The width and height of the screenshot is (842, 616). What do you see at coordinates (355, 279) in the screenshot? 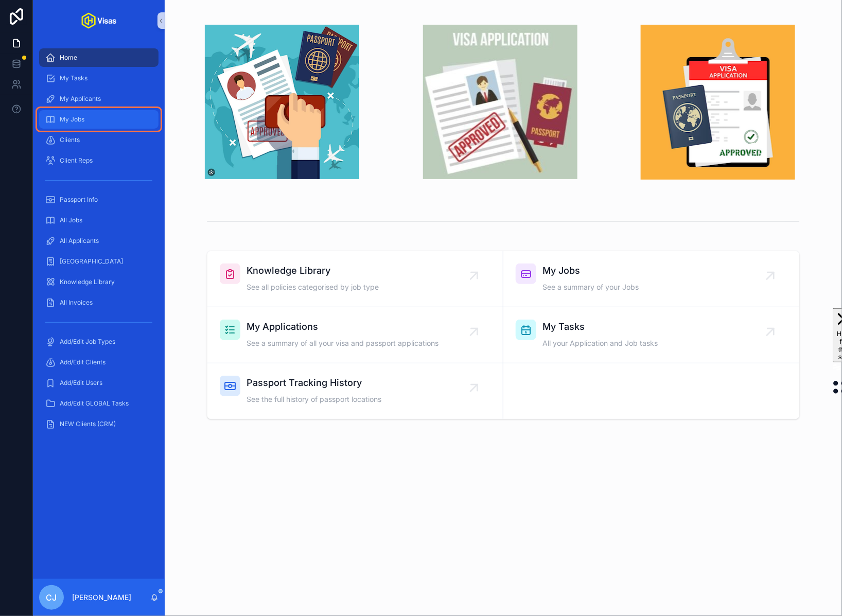
I see `a: Knowledge LibrarySee all policies categorised by job type` at bounding box center [355, 279].